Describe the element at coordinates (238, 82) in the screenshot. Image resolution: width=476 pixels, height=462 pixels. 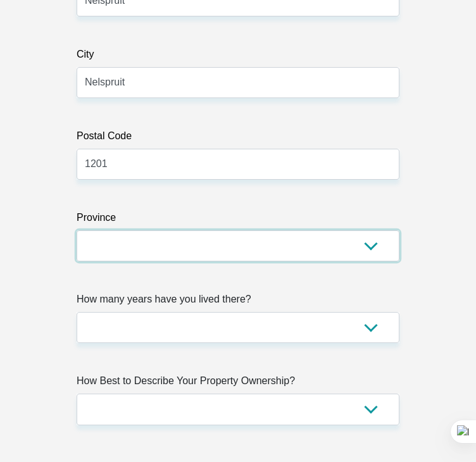
I see `input: City` at that location.